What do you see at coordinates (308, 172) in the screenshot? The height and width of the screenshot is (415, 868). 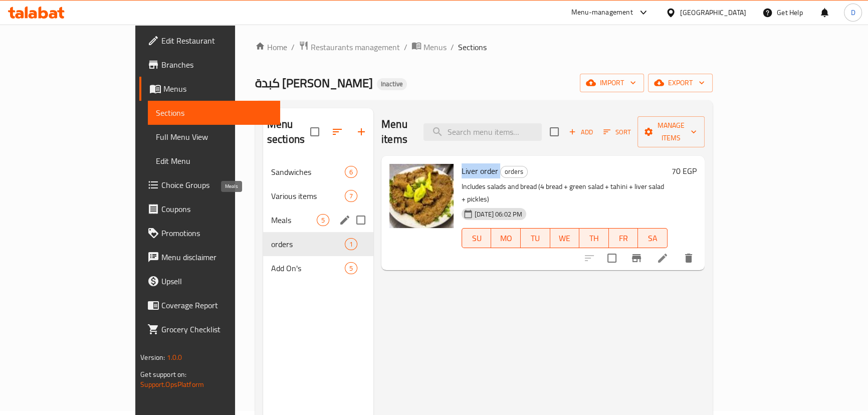 I see `div: Sandwiches` at bounding box center [308, 172].